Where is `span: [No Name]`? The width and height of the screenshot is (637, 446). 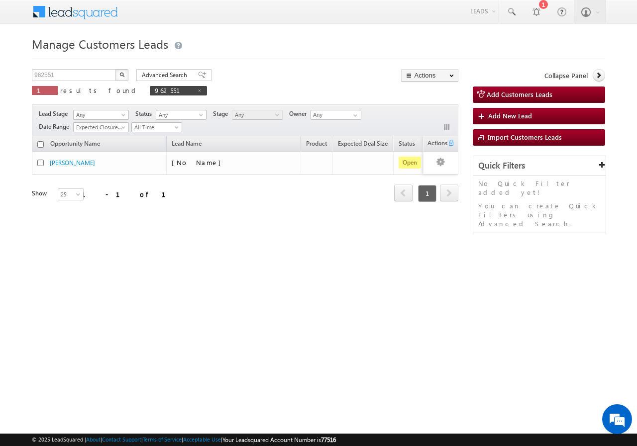
span: [No Name] is located at coordinates (199, 162).